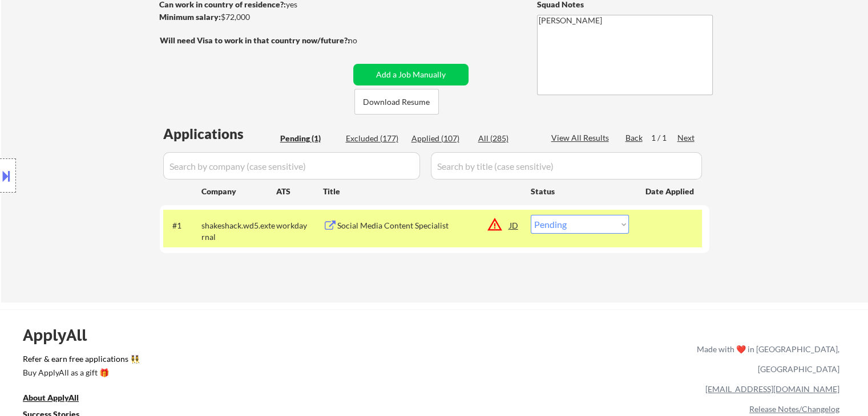 The image size is (868, 416). What do you see at coordinates (51, 398) in the screenshot?
I see `u: About ApplyAll` at bounding box center [51, 398].